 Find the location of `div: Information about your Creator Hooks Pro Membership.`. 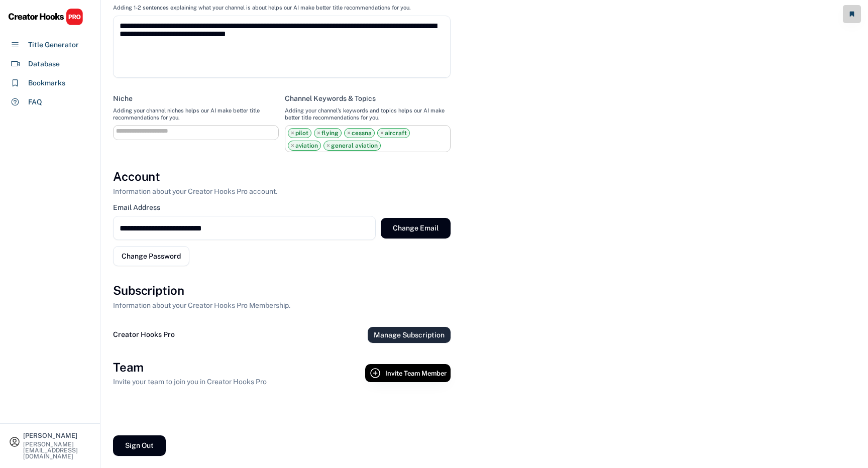

div: Information about your Creator Hooks Pro Membership. is located at coordinates (201, 305).